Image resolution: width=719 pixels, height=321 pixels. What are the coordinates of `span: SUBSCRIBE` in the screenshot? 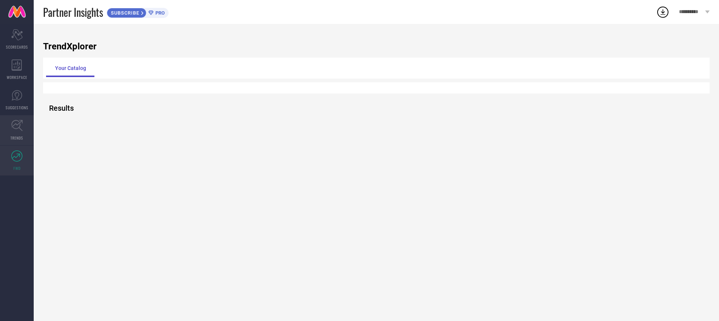 It's located at (124, 13).